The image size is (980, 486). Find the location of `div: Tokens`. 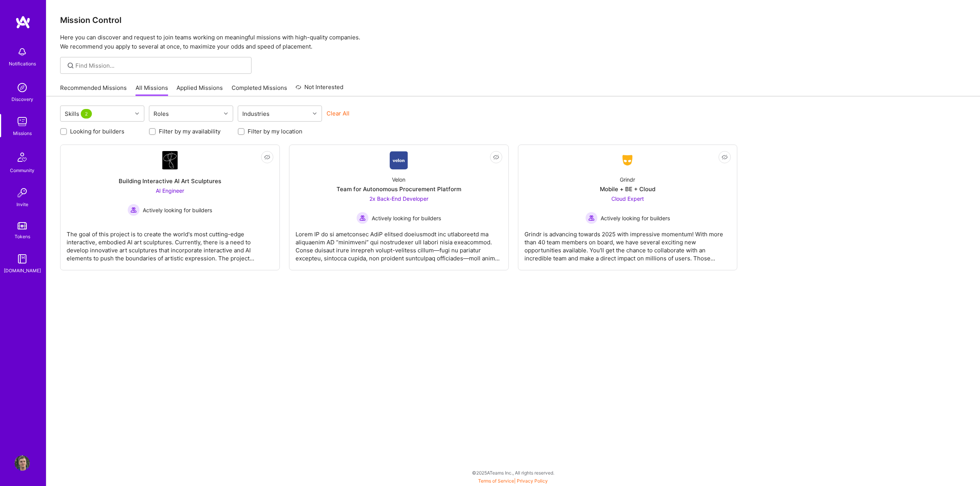

div: Tokens is located at coordinates (23, 236).